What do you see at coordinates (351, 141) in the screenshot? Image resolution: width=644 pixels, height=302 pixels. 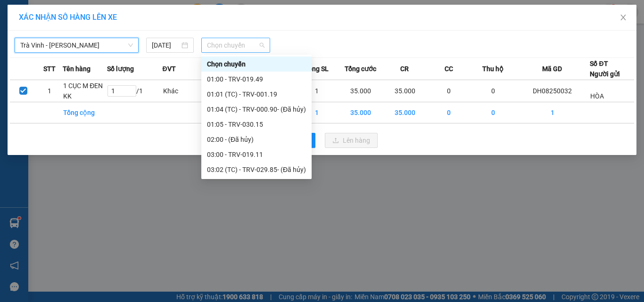 I see `button: uploadLên hàng` at bounding box center [351, 141].